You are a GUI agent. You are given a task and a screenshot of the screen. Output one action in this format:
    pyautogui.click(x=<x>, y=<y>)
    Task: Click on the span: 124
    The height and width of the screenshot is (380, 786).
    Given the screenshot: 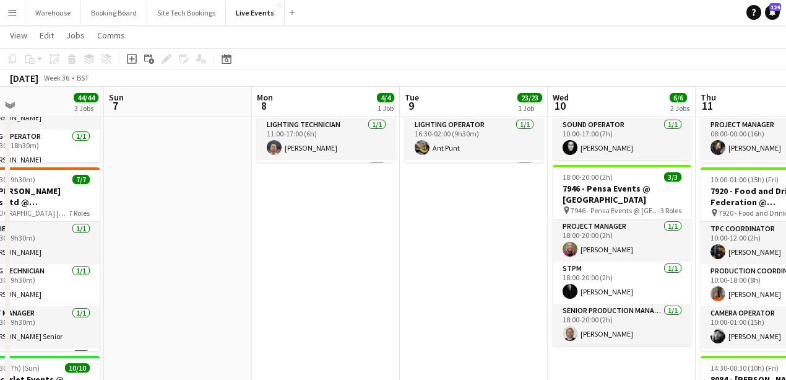 What is the action you would take?
    pyautogui.click(x=775, y=7)
    